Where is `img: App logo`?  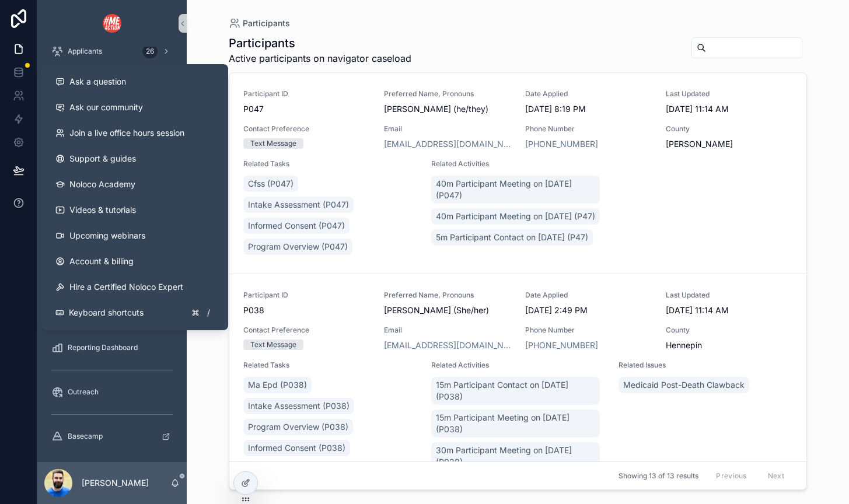
img: App logo is located at coordinates (112, 23).